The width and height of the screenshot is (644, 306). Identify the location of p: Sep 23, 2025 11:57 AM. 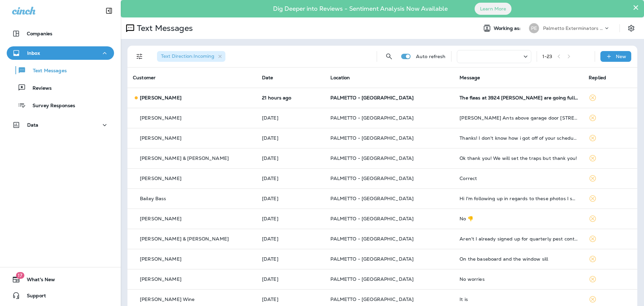
(291, 158).